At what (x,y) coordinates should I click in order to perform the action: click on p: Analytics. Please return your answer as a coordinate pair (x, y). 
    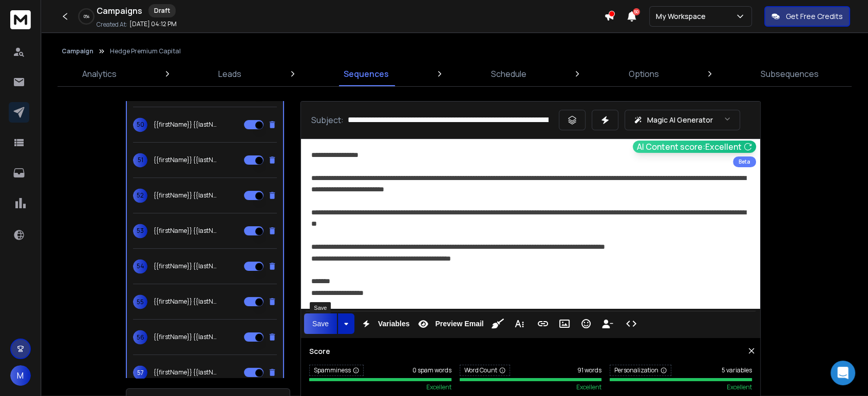
    Looking at the image, I should click on (99, 74).